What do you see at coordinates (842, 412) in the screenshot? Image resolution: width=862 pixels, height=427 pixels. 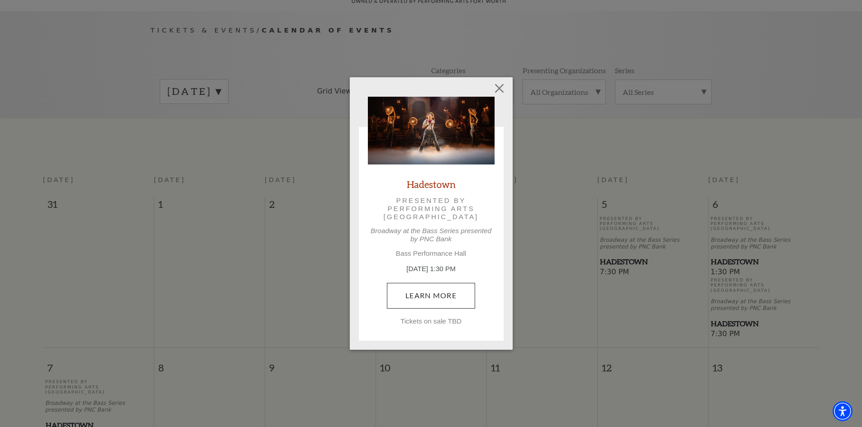 I see `div: Accessibility Menu` at bounding box center [842, 412].